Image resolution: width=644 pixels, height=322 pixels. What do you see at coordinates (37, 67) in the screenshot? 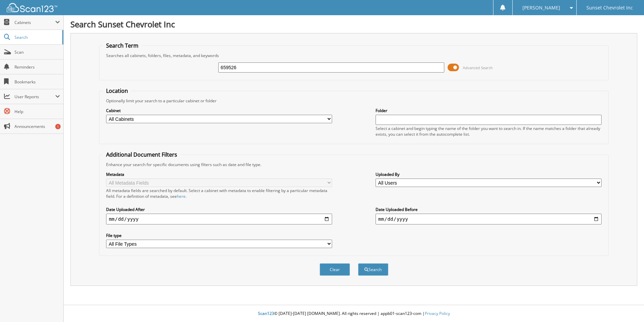
I see `span: Reminders` at bounding box center [37, 67].